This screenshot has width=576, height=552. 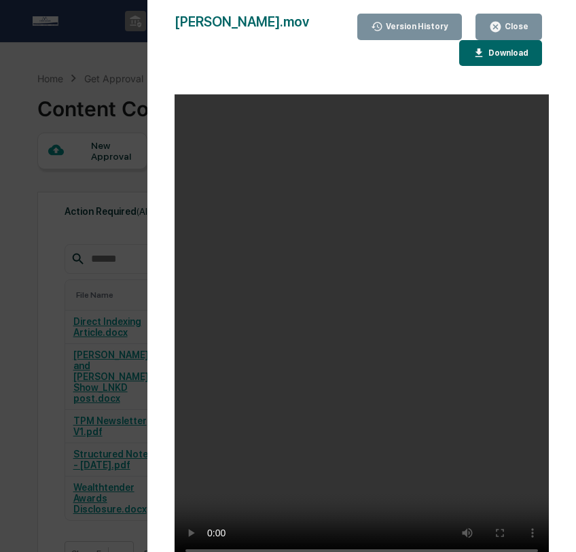 I want to click on button: Close, so click(x=509, y=27).